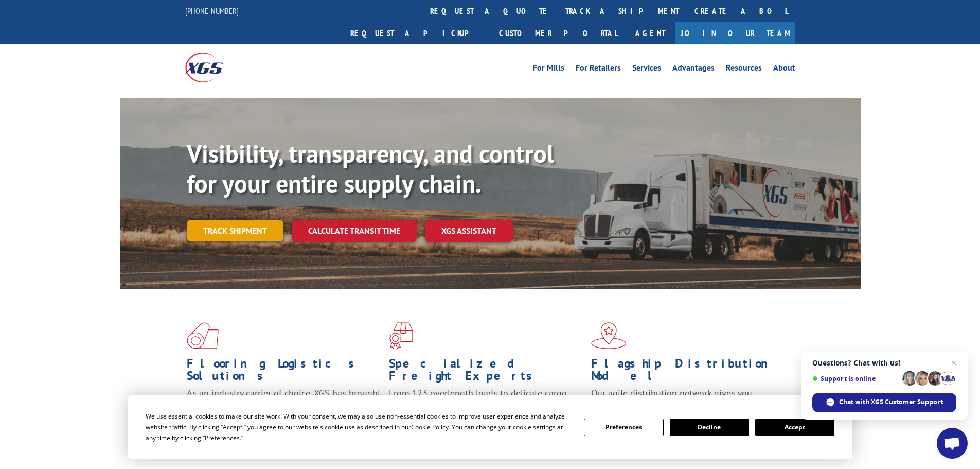  I want to click on a: Resources, so click(744, 70).